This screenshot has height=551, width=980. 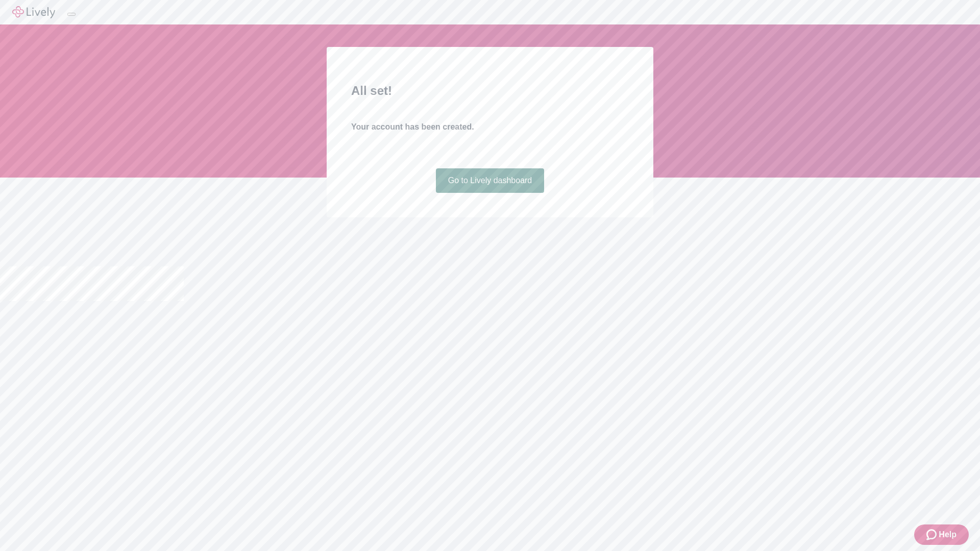 I want to click on span: Help, so click(x=947, y=535).